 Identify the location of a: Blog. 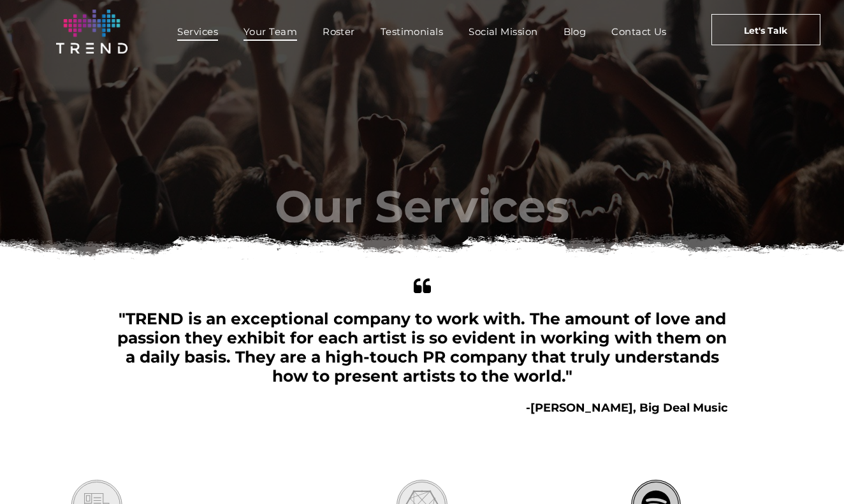
(575, 31).